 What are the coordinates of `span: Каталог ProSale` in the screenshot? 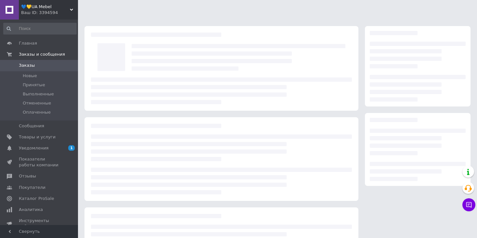 It's located at (36, 198).